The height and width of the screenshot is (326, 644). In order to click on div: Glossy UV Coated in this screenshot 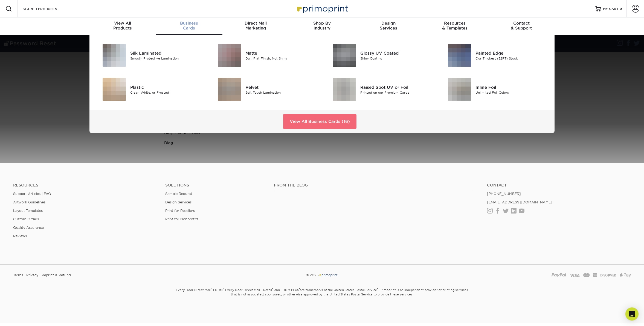, I will do `click(397, 53)`.